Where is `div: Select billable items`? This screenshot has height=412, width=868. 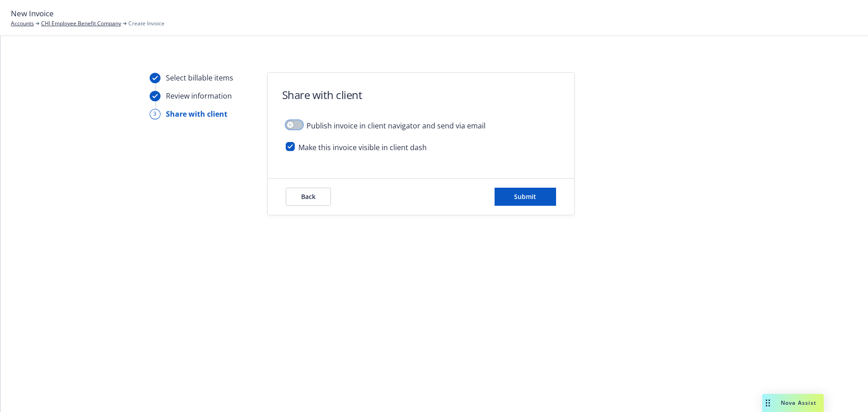 div: Select billable items is located at coordinates (199, 78).